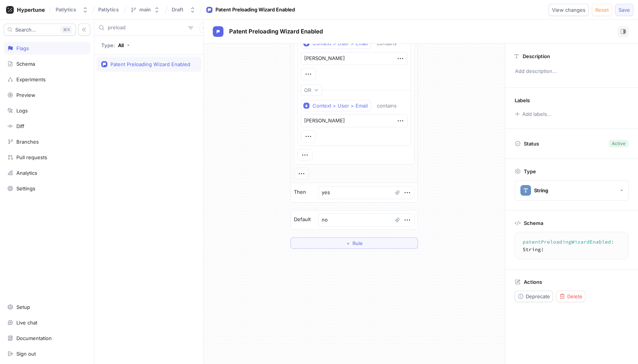 The height and width of the screenshot is (364, 638). Describe the element at coordinates (571, 296) in the screenshot. I see `button: Delete` at that location.